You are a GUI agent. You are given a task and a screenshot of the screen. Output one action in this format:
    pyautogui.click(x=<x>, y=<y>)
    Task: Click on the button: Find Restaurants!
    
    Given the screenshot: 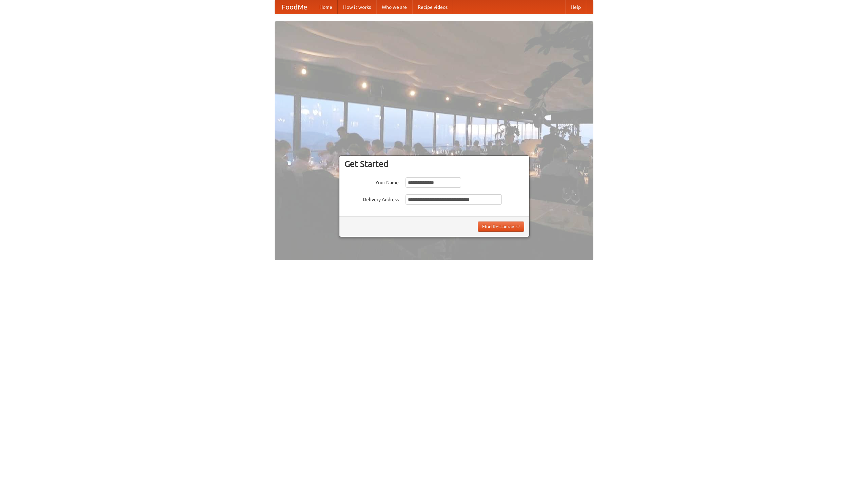 What is the action you would take?
    pyautogui.click(x=501, y=227)
    